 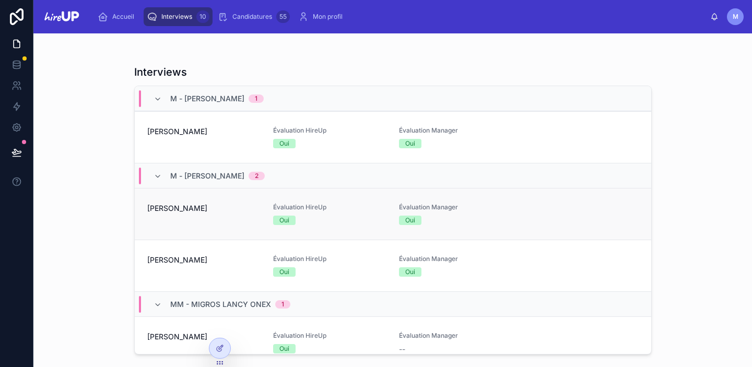 What do you see at coordinates (118, 17) in the screenshot?
I see `a: Accueil` at bounding box center [118, 17].